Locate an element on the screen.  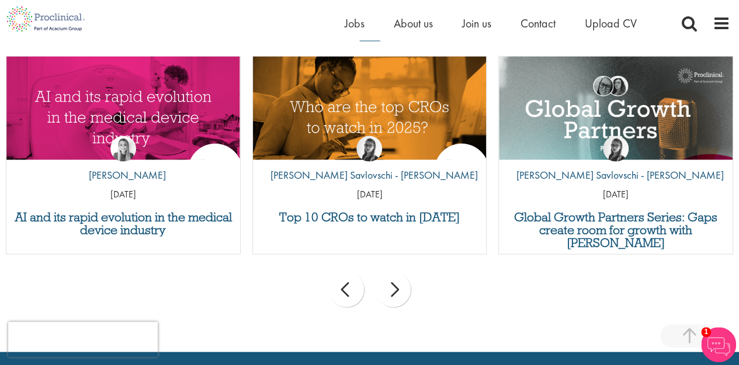
a: Join us is located at coordinates (477, 23).